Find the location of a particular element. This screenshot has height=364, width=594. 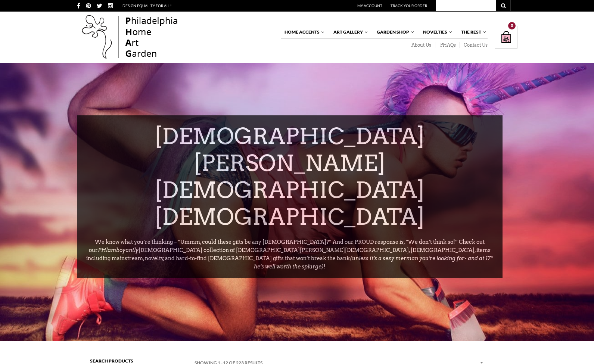

a: Contact Us is located at coordinates (474, 46).